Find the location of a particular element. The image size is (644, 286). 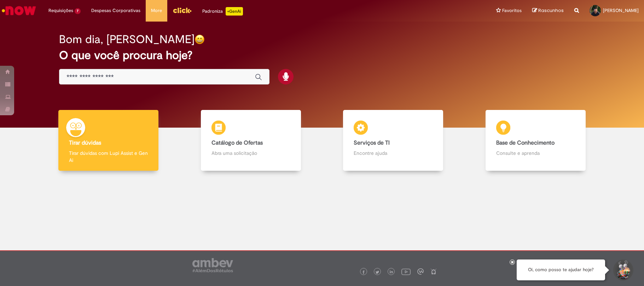

img: happy-face.png is located at coordinates (199, 39).